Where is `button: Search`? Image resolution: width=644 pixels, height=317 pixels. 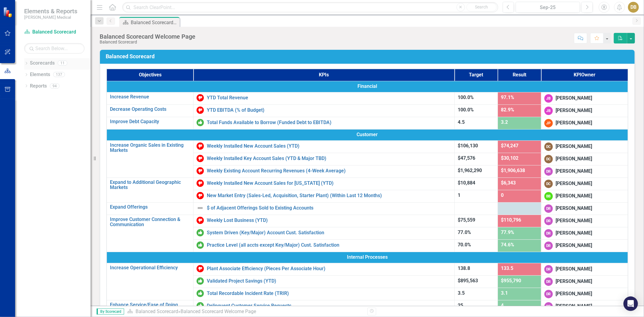 button: Search is located at coordinates (482, 7).